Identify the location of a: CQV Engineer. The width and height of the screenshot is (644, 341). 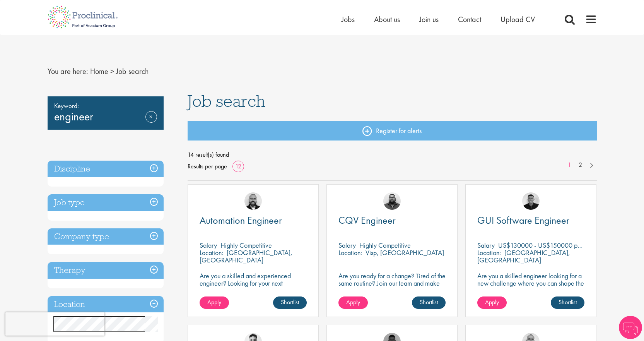
(392, 220).